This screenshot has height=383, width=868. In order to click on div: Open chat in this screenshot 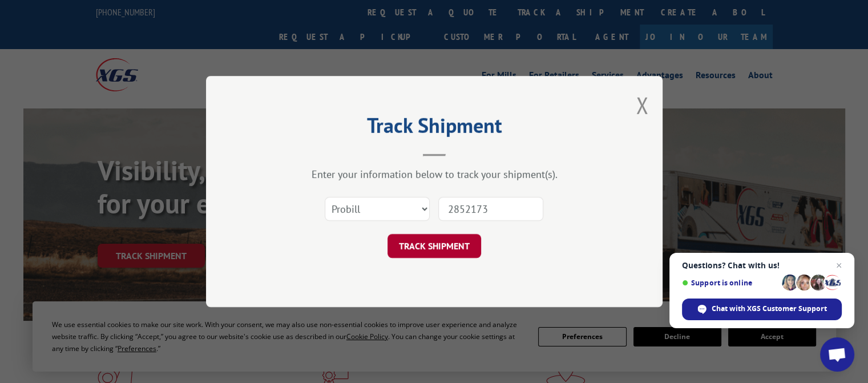, I will do `click(837, 355)`.